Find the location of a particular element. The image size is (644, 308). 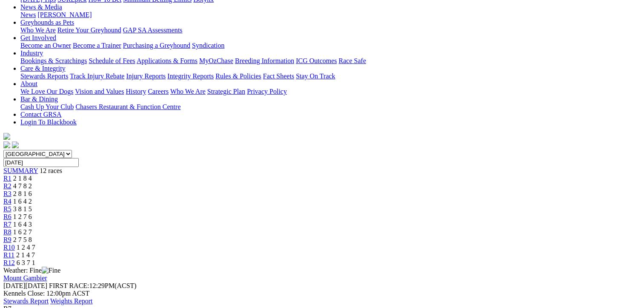

div: Get Involved is located at coordinates (330, 45).